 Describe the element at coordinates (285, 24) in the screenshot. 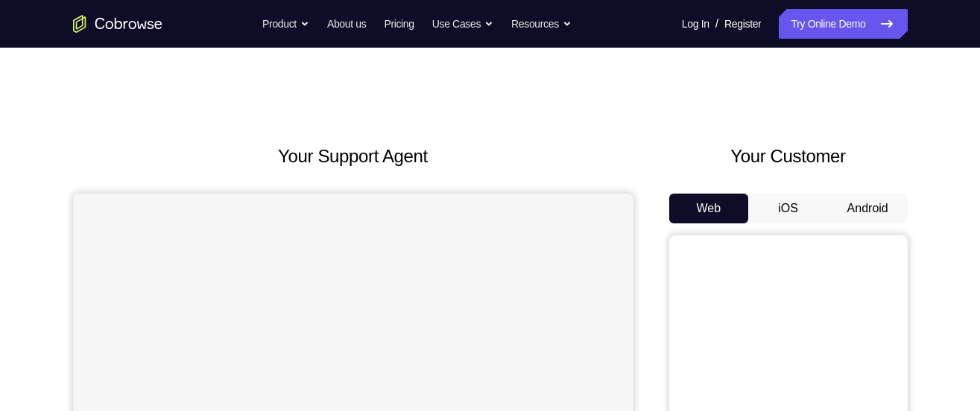

I see `button: Product` at that location.